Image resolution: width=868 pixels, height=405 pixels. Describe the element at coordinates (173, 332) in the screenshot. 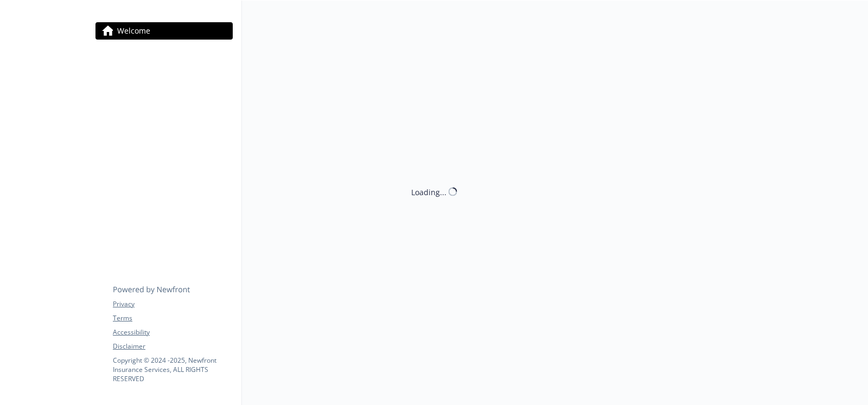

I see `a: Accessibility` at that location.